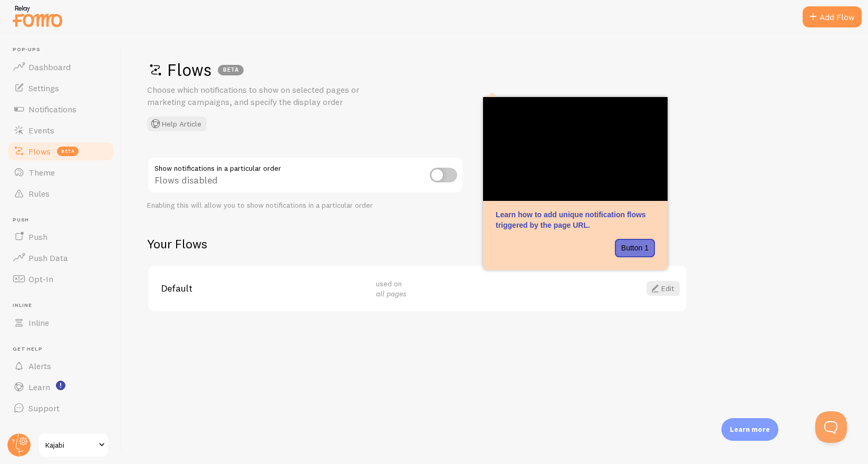 The width and height of the screenshot is (868, 464). What do you see at coordinates (492, 70) in the screenshot?
I see `h1: Flows` at bounding box center [492, 70].